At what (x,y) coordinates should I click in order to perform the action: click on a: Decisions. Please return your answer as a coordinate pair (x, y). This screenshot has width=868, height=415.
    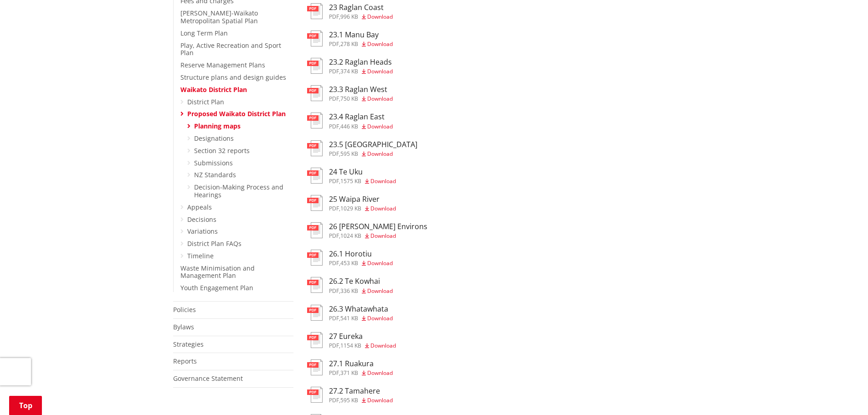
    Looking at the image, I should click on (202, 219).